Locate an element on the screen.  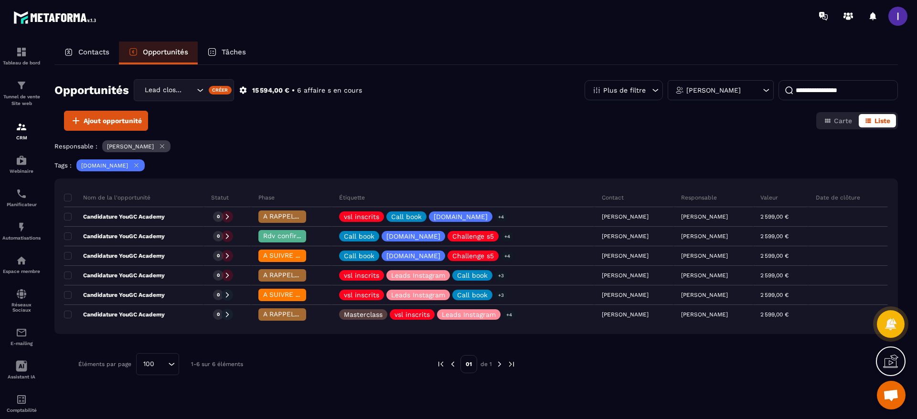
img: scheduler is located at coordinates (21, 194).